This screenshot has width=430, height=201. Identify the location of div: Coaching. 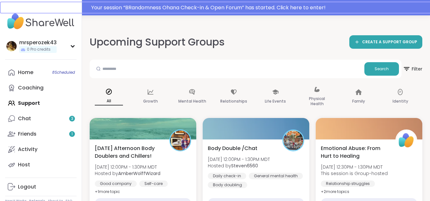
(31, 88).